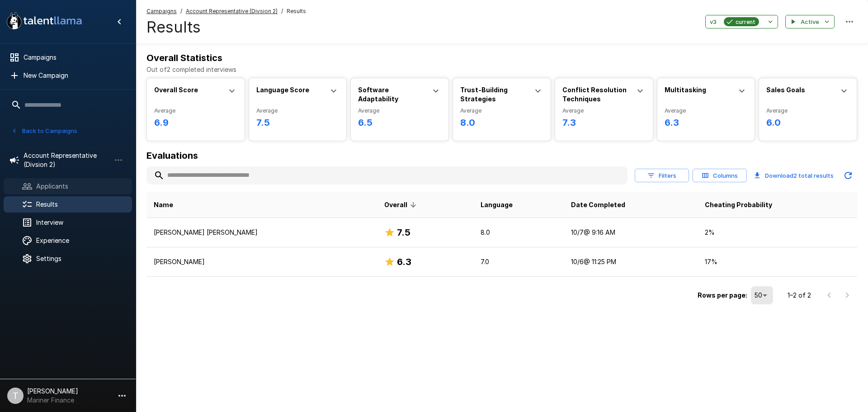 The width and height of the screenshot is (868, 412). Describe the element at coordinates (594, 94) in the screenshot. I see `b: Conflict Resolution Techniques` at that location.